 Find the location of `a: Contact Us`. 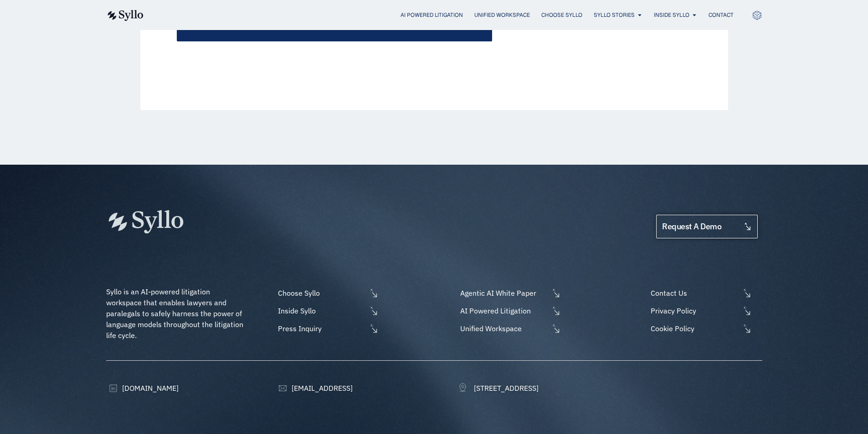

a: Contact Us is located at coordinates (705, 293).